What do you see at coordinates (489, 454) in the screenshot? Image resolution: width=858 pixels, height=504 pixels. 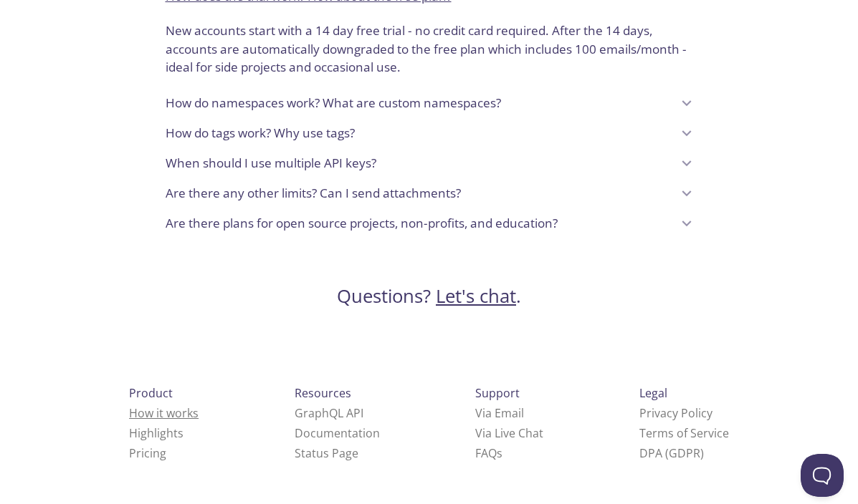 I see `a: FAQ` at bounding box center [489, 454].